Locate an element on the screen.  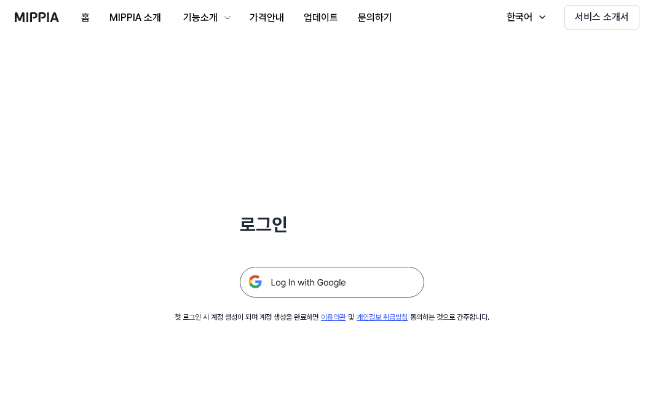
img: 구글 로그인 버튼 is located at coordinates (332, 282).